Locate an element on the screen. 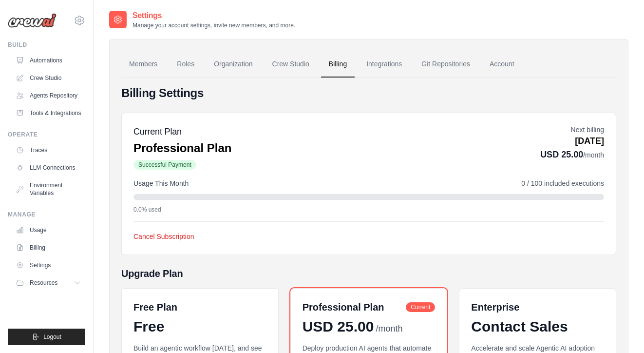  div: Operate is located at coordinates (46, 135).